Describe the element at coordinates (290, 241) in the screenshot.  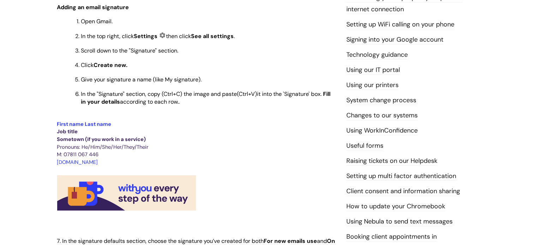
I see `span: For new emails use` at that location.